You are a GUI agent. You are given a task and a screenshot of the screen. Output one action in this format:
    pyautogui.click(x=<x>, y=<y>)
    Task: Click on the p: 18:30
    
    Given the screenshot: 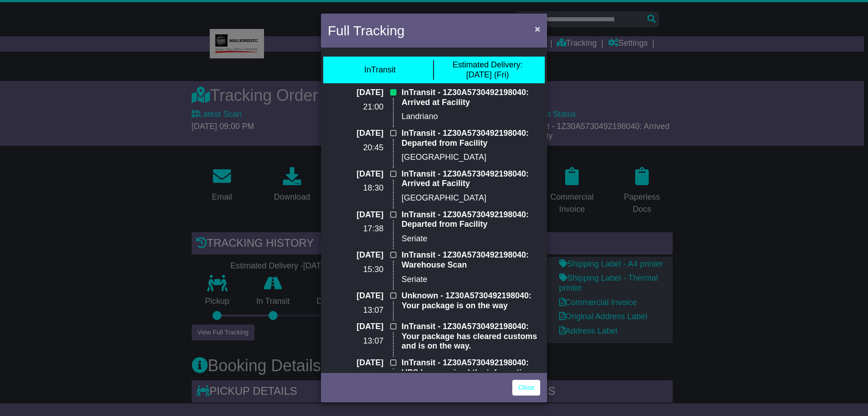 What is the action you would take?
    pyautogui.click(x=355, y=188)
    